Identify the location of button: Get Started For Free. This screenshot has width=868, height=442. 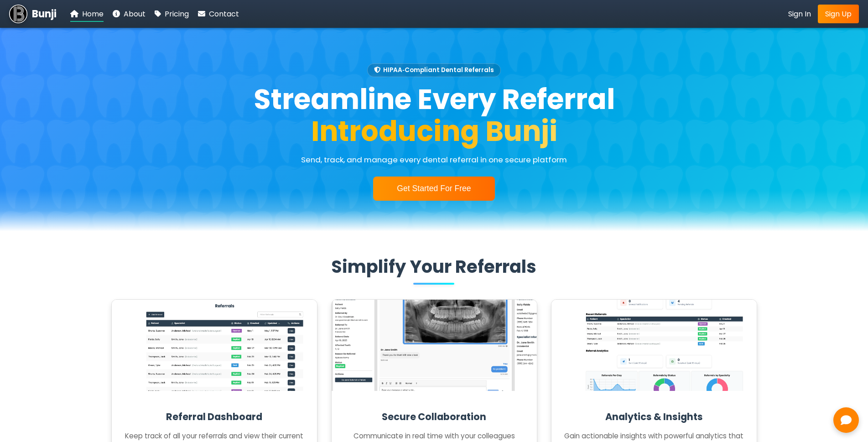
(434, 189).